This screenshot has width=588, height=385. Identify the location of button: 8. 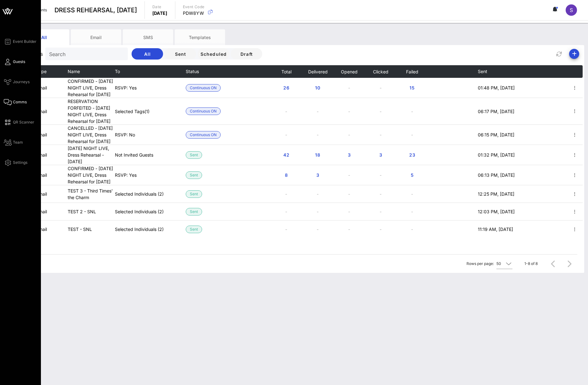
(286, 175).